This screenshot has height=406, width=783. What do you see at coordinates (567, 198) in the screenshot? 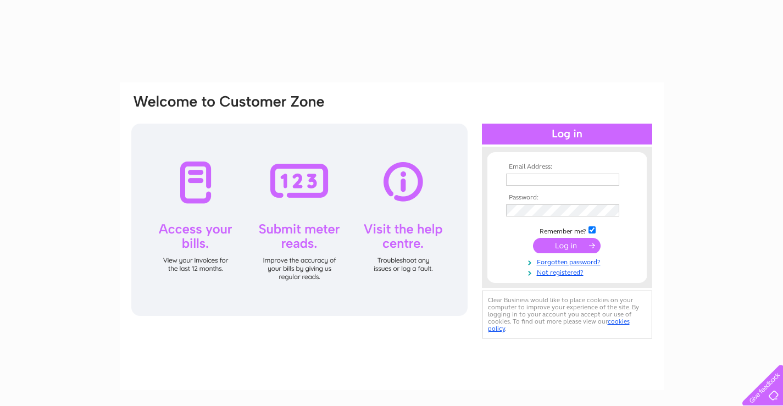
I see `th: Password:` at bounding box center [567, 198].